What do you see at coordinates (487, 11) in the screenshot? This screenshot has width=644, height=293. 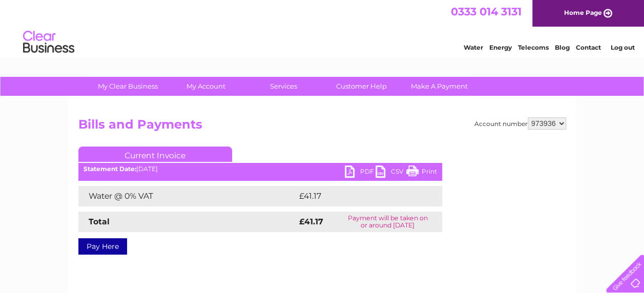 I see `a: 0333 014 3131` at bounding box center [487, 11].